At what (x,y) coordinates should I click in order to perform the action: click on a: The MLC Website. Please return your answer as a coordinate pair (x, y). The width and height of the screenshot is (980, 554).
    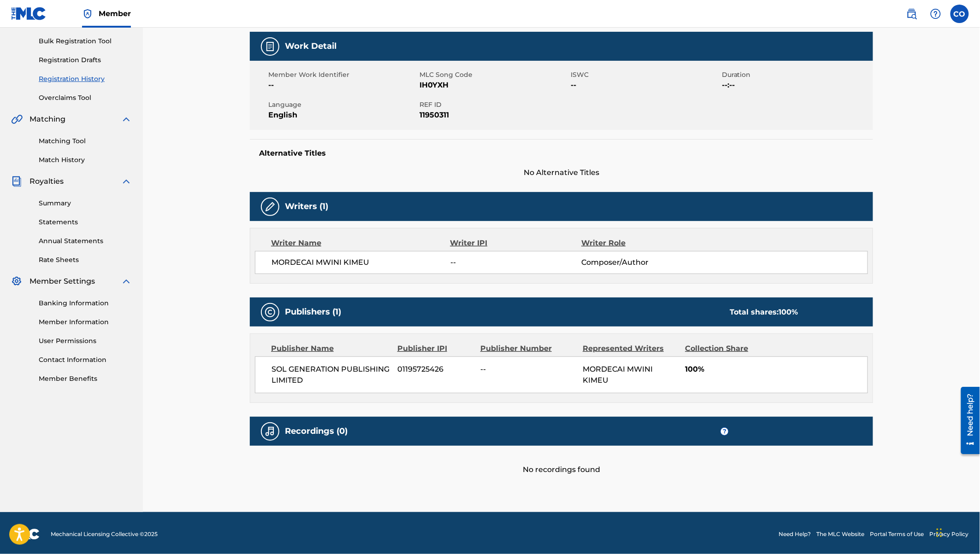
    Looking at the image, I should click on (840, 534).